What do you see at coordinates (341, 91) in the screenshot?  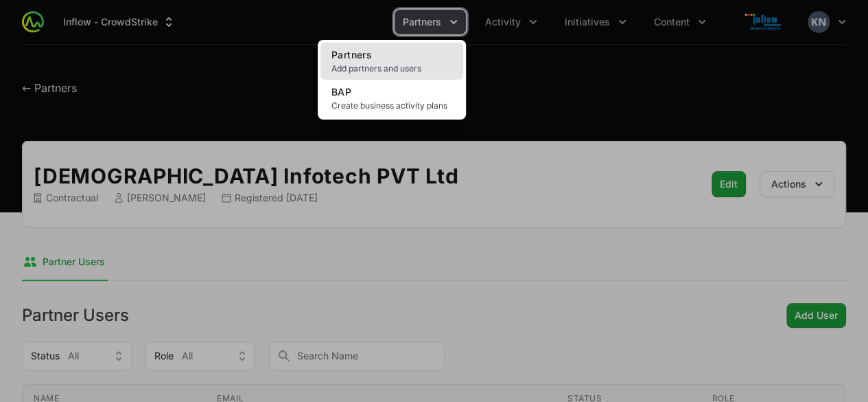 I see `span: BAP` at bounding box center [341, 91].